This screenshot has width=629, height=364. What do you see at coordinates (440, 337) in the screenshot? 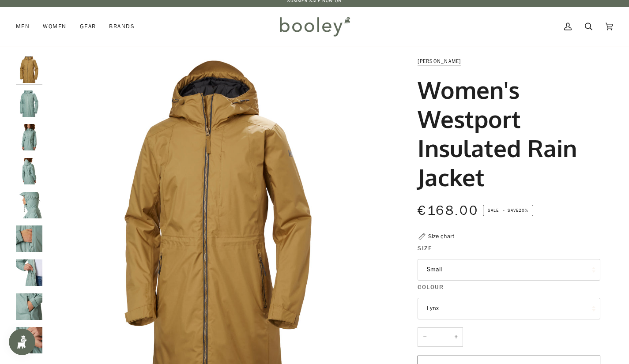
I see `input: Quantity` at bounding box center [440, 337].